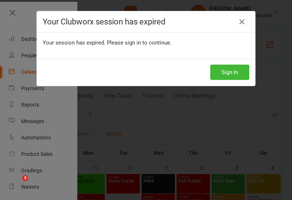  Describe the element at coordinates (230, 72) in the screenshot. I see `button: Sign In` at that location.